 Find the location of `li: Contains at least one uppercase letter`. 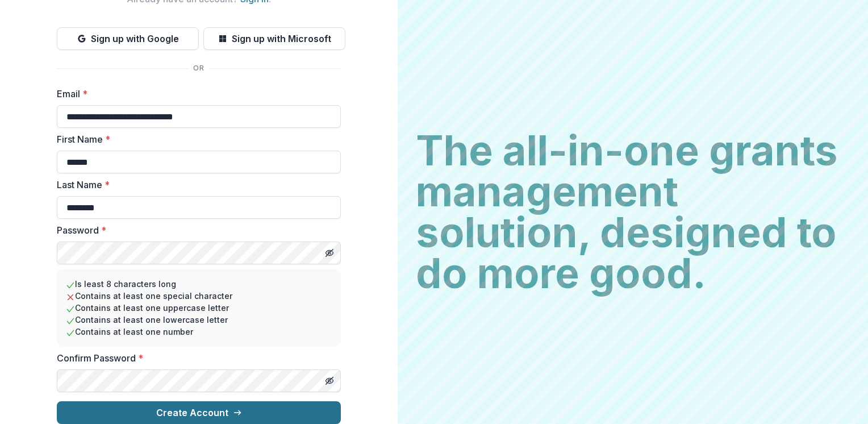

li: Contains at least one uppercase letter is located at coordinates (199, 308).